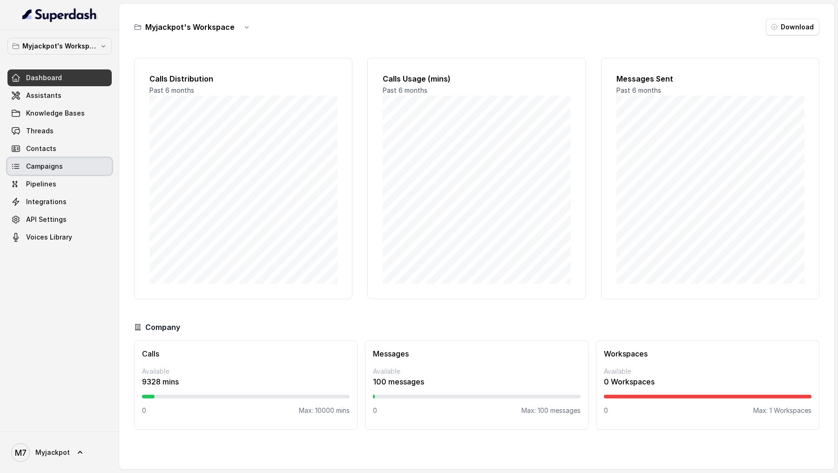 The image size is (838, 473). What do you see at coordinates (60, 237) in the screenshot?
I see `a: Voices Library` at bounding box center [60, 237].